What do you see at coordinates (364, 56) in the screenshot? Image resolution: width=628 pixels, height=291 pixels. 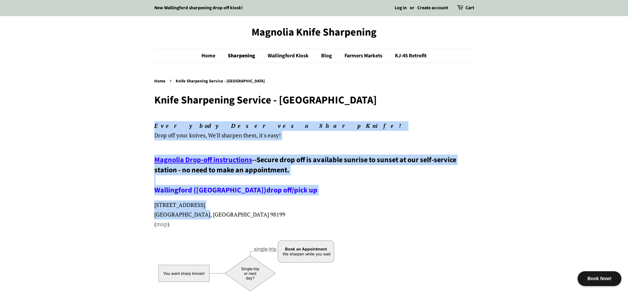 I see `a: Farmers Markets` at bounding box center [364, 56].